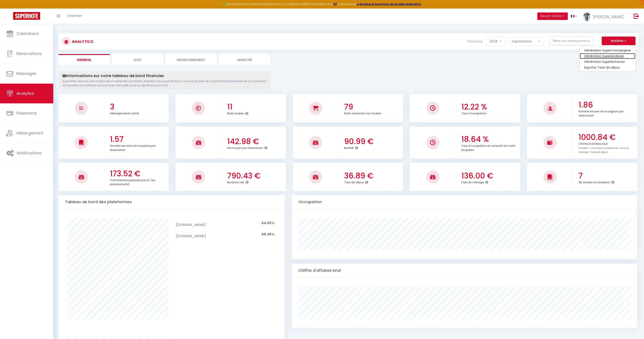 This screenshot has height=339, width=644. What do you see at coordinates (608, 62) in the screenshot?
I see `a: Génération SuperExtractor` at bounding box center [608, 62].